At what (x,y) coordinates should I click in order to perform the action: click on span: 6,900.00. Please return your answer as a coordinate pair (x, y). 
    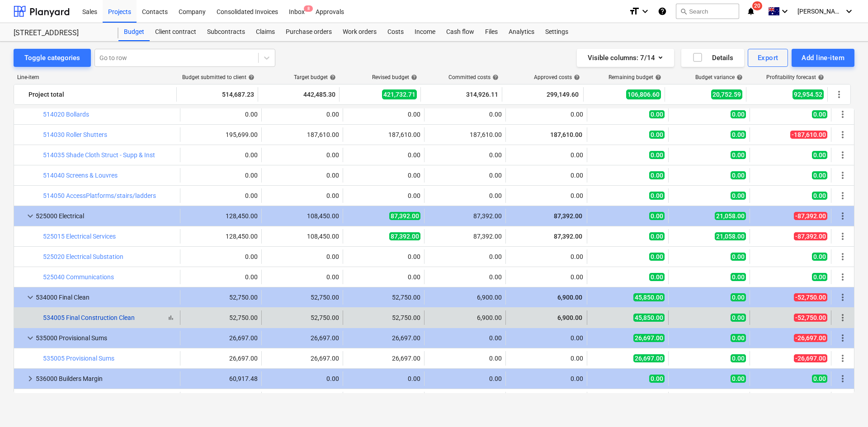
    Looking at the image, I should click on (570, 318).